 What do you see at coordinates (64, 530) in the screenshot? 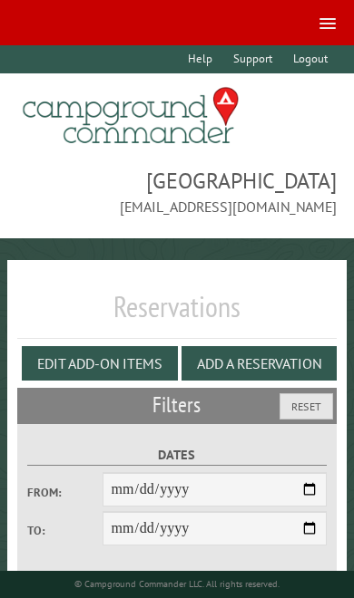
I see `label: To:` at bounding box center [64, 530].